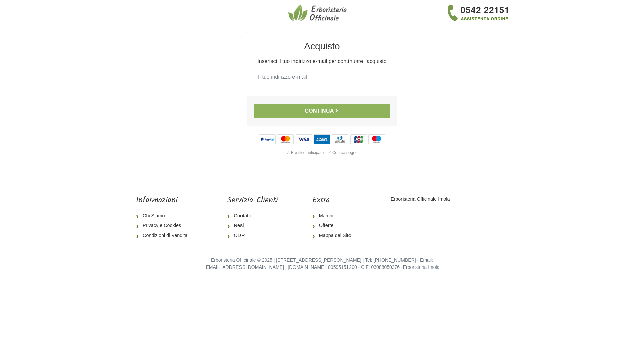 This screenshot has width=644, height=357. What do you see at coordinates (322, 111) in the screenshot?
I see `button: Continua` at bounding box center [322, 111].